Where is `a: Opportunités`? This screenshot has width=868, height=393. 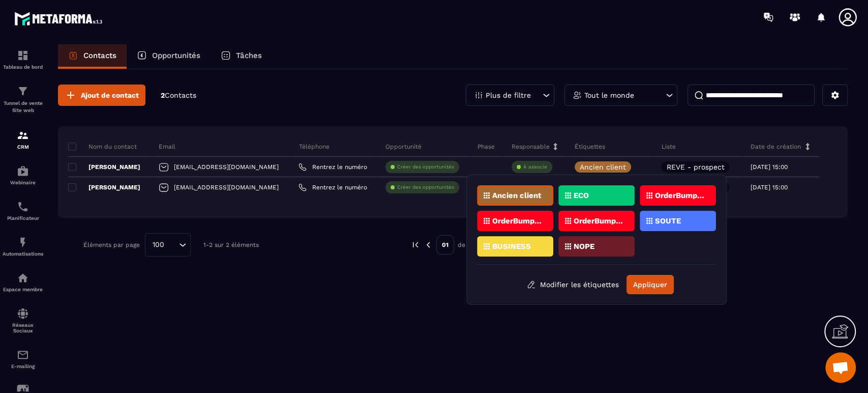 a: Opportunités is located at coordinates (168, 57).